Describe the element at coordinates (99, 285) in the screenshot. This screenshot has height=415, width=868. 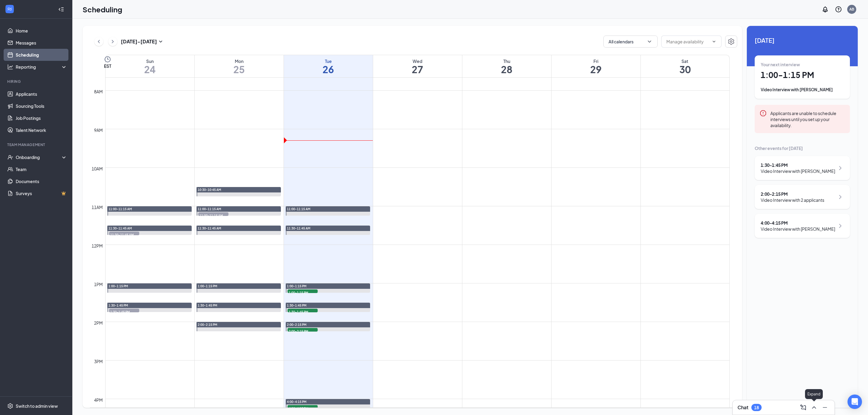
I see `div: 1pm` at that location.